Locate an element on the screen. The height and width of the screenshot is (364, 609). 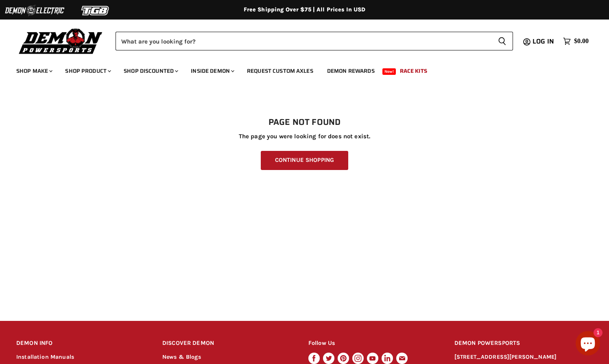
img: Demon Powersports is located at coordinates (60, 41).